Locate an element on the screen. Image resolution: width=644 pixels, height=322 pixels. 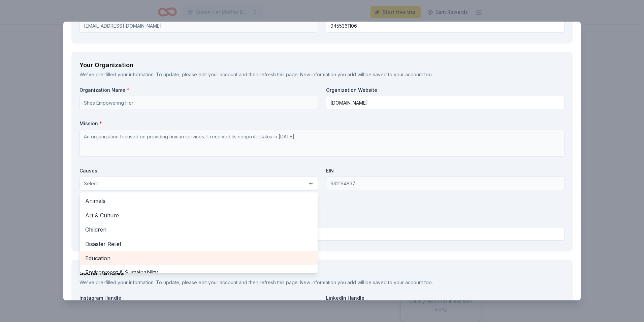
span: Disaster Relief is located at coordinates (199, 244).